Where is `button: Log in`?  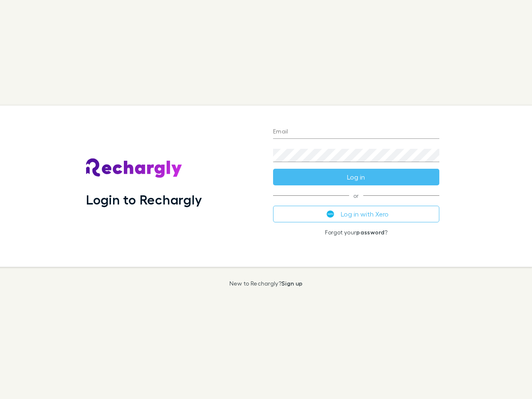 button: Log in is located at coordinates (356, 177).